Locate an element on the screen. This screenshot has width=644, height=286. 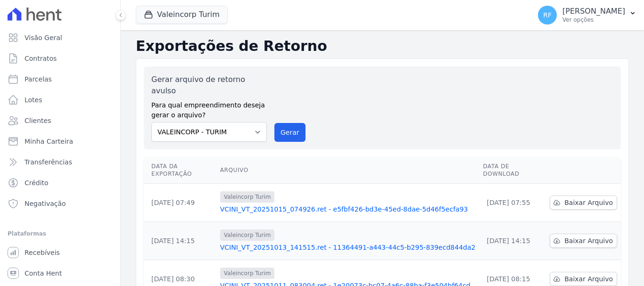
span: Contratos is located at coordinates (40, 59).